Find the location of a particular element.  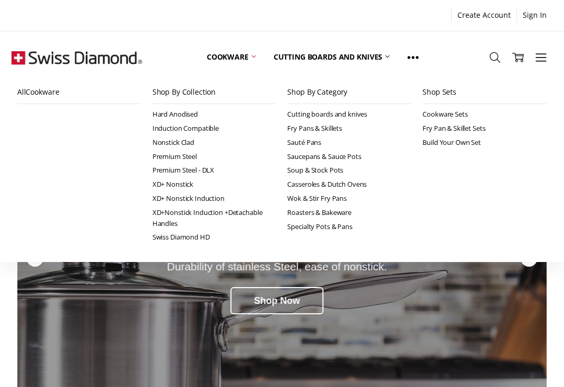

a: Cutting boards and knives is located at coordinates (332, 57).